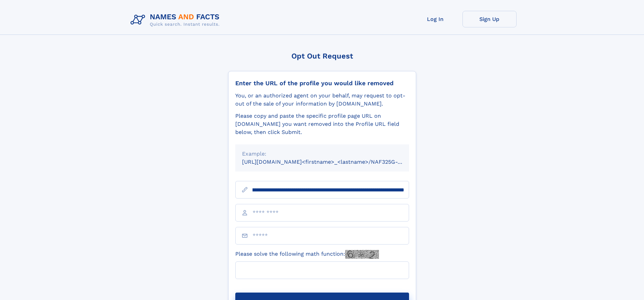 The height and width of the screenshot is (300, 644). I want to click on a: Log In, so click(436, 19).